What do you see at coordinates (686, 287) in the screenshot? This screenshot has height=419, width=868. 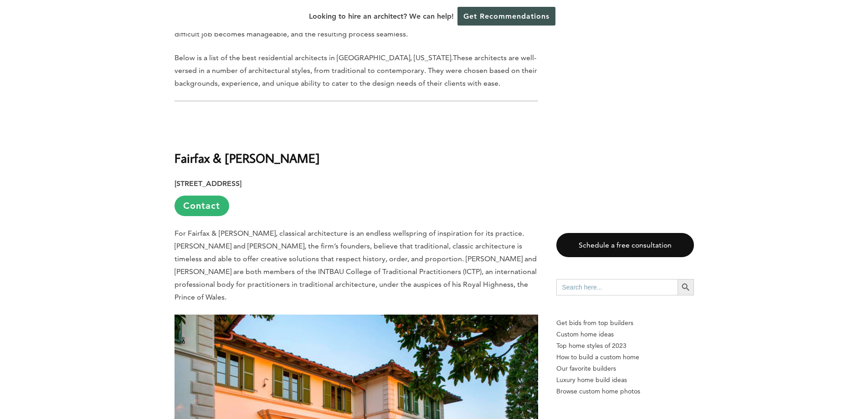 I see `svg: Search` at bounding box center [686, 287].